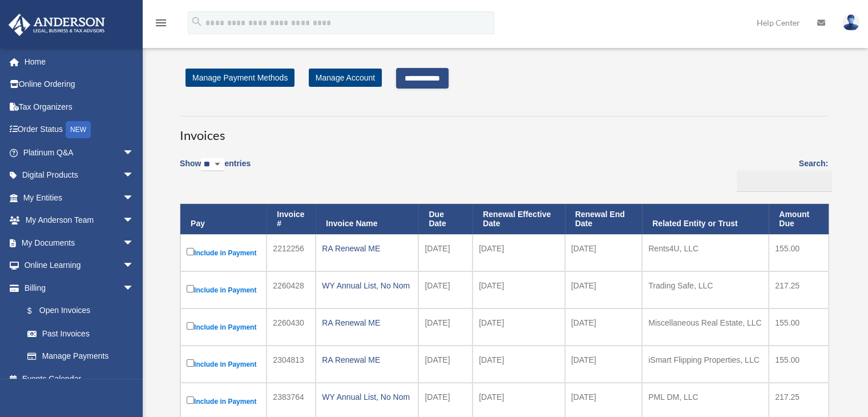  I want to click on a: Home, so click(79, 62).